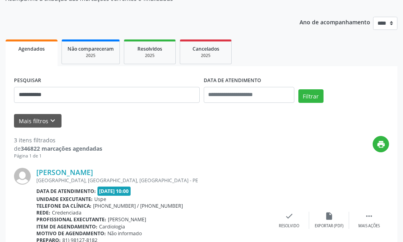 The image size is (403, 242). What do you see at coordinates (61, 148) in the screenshot?
I see `strong: 346822 marcações agendadas` at bounding box center [61, 148].